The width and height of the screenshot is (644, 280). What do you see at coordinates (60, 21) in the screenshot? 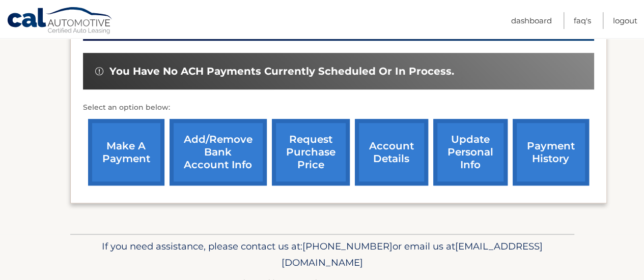
I see `a: Cal Automotive` at bounding box center [60, 21].